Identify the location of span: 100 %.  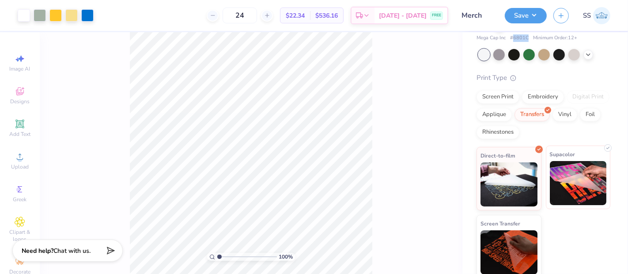
(286, 257).